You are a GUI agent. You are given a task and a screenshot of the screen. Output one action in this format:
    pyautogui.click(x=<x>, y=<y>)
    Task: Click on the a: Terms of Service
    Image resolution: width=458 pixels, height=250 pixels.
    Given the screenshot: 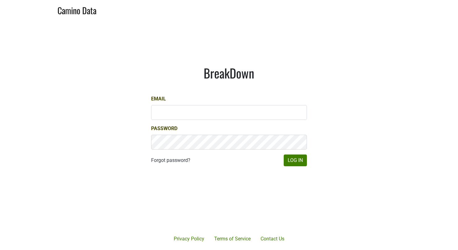 What is the action you would take?
    pyautogui.click(x=233, y=239)
    